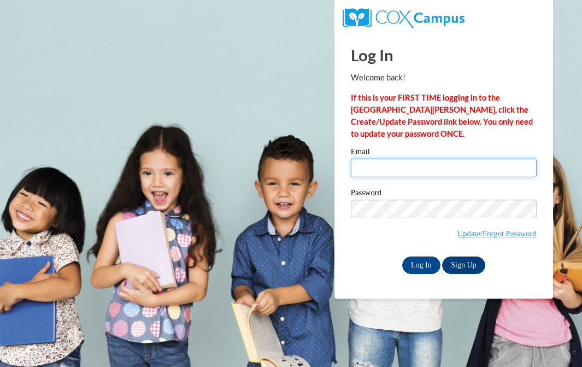 This screenshot has width=582, height=367. I want to click on a: Sign Up, so click(464, 265).